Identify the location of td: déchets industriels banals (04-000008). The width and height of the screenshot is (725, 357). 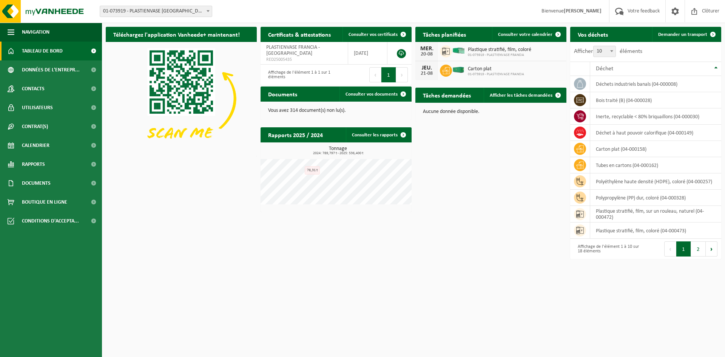
(656, 84).